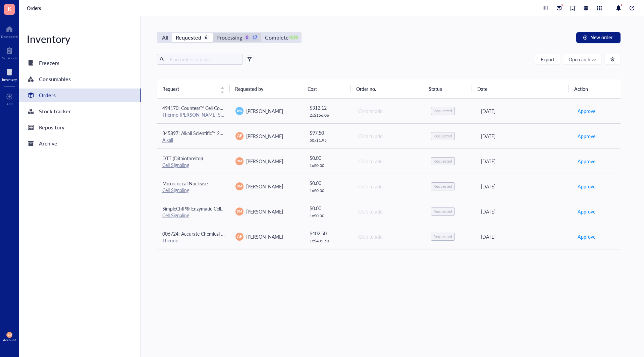 Image resolution: width=644 pixels, height=357 pixels. What do you see at coordinates (9, 31) in the screenshot?
I see `a: Dashboard` at bounding box center [9, 31].